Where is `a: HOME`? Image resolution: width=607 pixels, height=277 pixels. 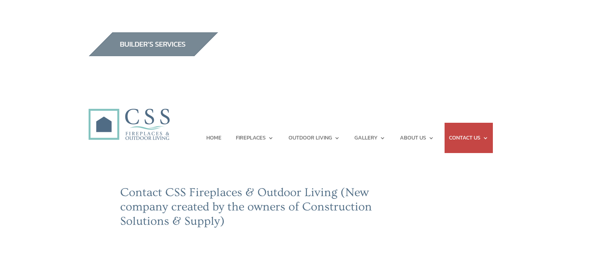
a: HOME is located at coordinates (214, 138).